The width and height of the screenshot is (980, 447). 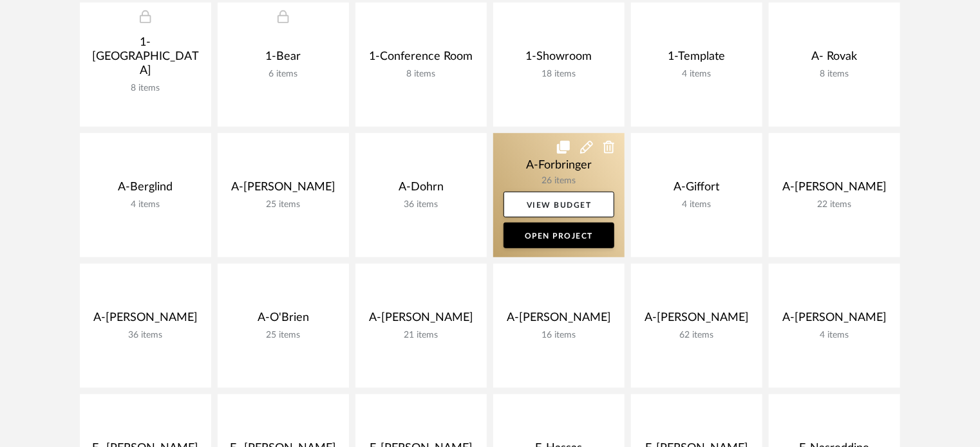 What do you see at coordinates (283, 74) in the screenshot?
I see `div: 6 items` at bounding box center [283, 74].